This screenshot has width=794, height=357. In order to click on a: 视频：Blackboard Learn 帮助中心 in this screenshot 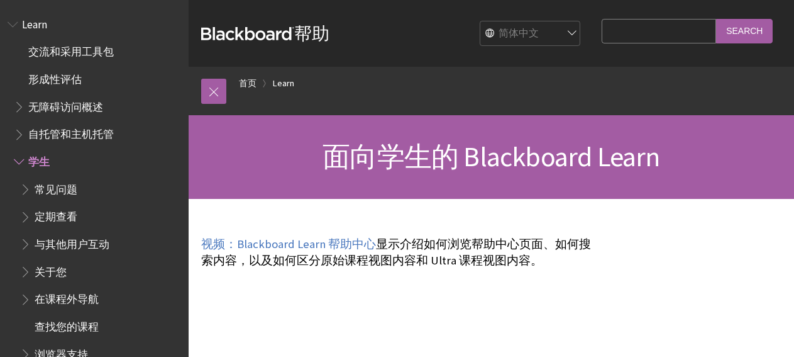, I will do `click(289, 244)`.